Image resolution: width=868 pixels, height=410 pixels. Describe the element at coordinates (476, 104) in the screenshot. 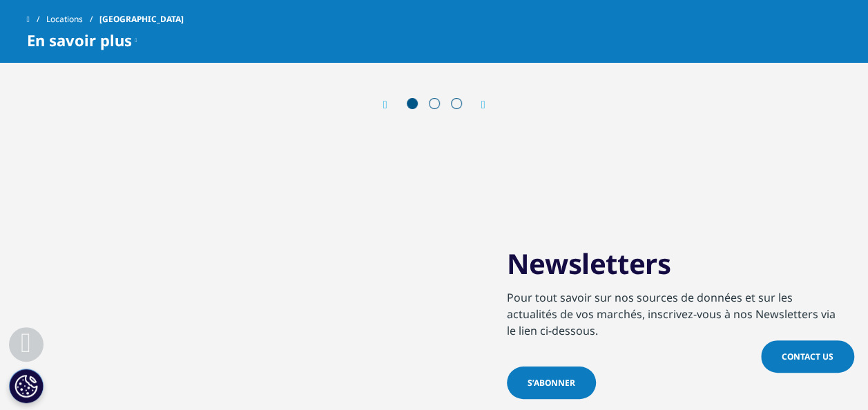

I see `div: Next slide` at that location.